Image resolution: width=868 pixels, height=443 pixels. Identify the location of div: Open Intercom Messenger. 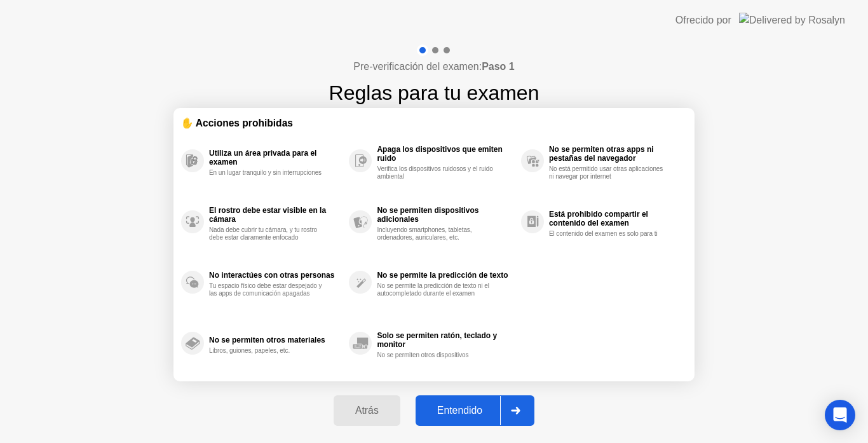
(840, 415).